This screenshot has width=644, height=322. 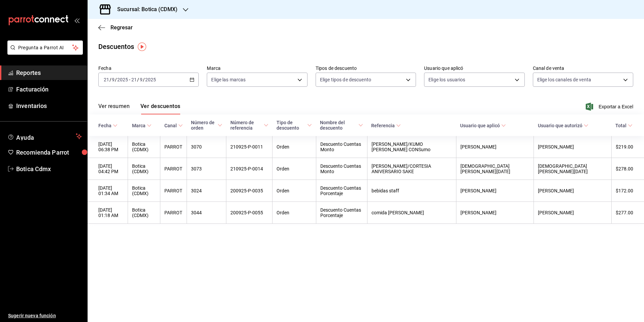 What do you see at coordinates (173, 126) in the screenshot?
I see `span: Canal` at bounding box center [173, 126].